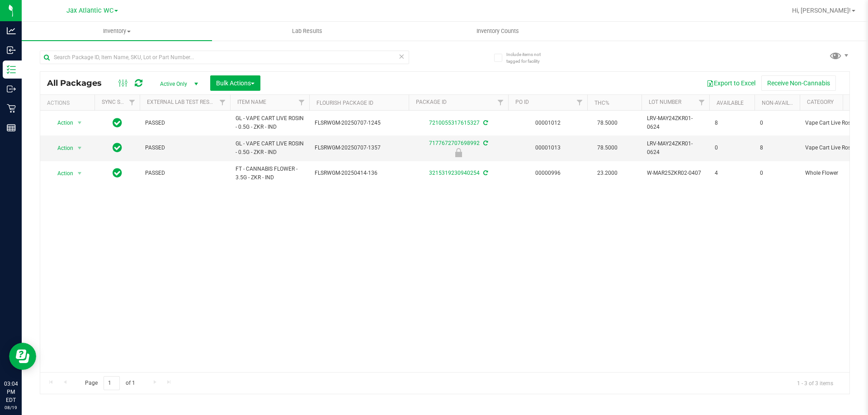  I want to click on a: THC%, so click(601, 103).